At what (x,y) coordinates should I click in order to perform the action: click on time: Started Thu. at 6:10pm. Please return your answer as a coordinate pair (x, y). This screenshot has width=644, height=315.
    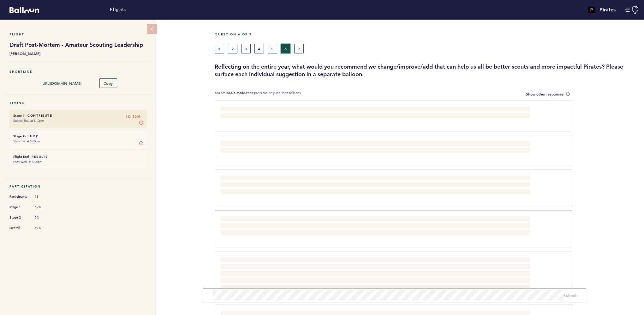
    Looking at the image, I should click on (29, 121).